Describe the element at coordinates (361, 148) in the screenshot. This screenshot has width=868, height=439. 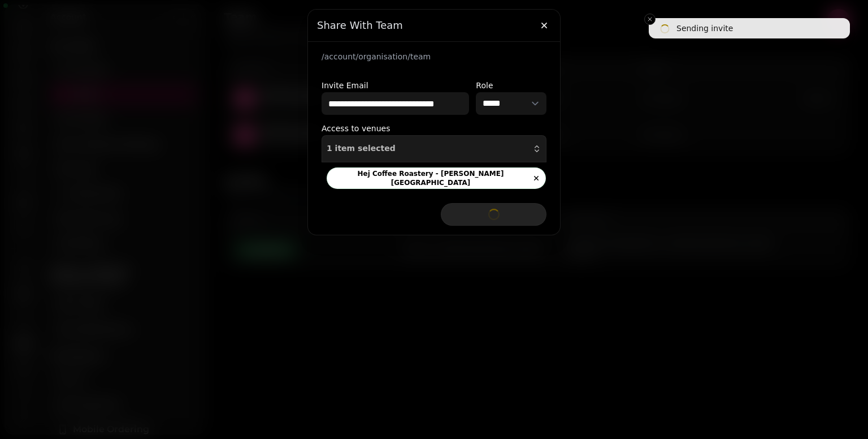
I see `span: 1 item selected` at that location.